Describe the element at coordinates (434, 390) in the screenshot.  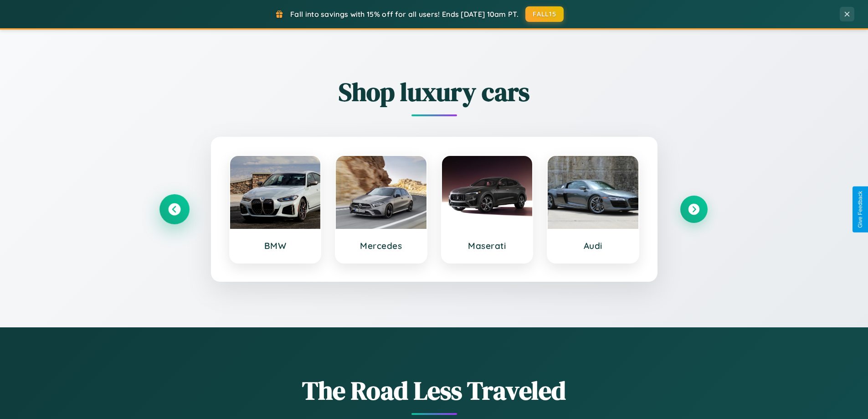
I see `h1: The Road Less Traveled` at that location.